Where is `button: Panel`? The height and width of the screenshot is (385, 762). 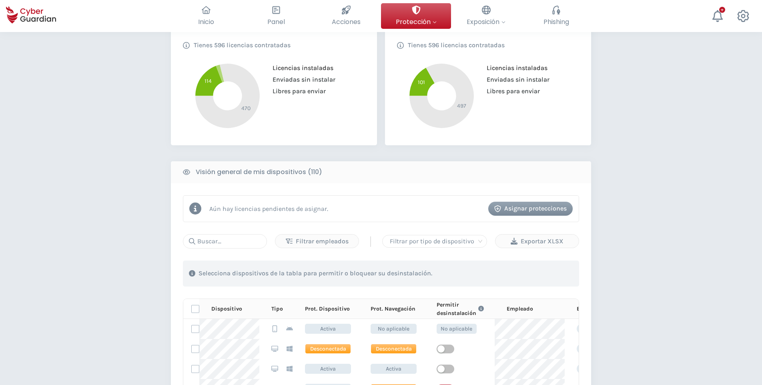
button: Panel is located at coordinates (276, 16).